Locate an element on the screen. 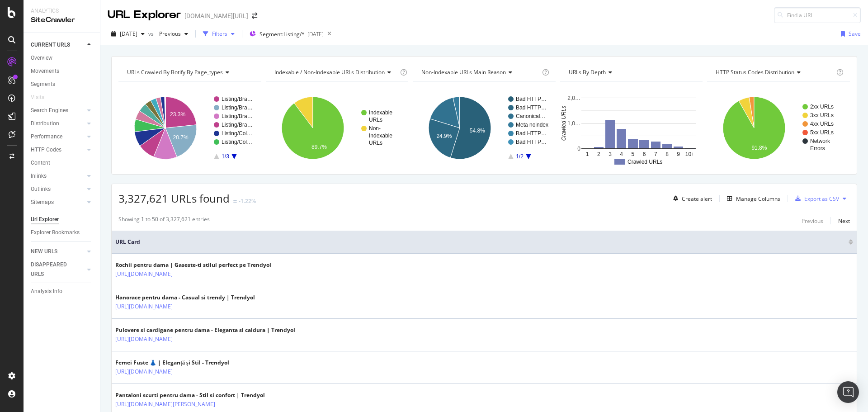  text: 2 is located at coordinates (599, 154).